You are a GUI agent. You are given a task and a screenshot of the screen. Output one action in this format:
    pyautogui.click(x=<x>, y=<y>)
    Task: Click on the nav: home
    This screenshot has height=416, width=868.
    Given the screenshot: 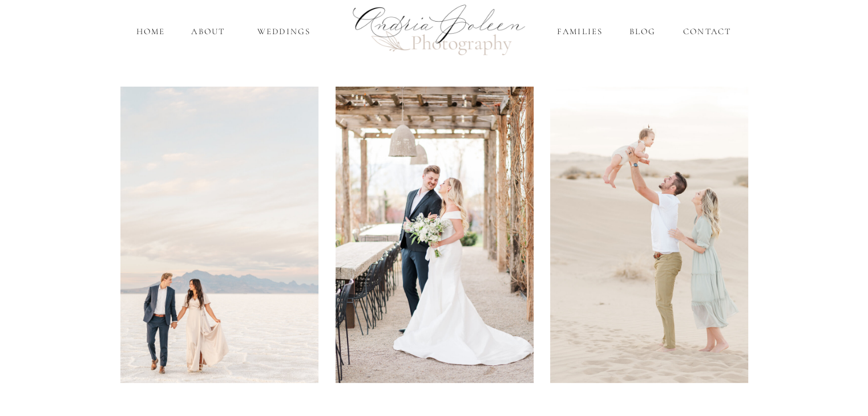 What is the action you would take?
    pyautogui.click(x=150, y=32)
    